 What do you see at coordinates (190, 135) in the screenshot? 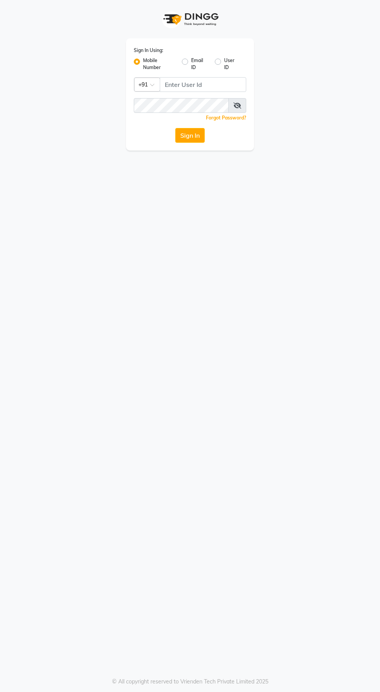
I see `button: Sign In` at bounding box center [190, 135].